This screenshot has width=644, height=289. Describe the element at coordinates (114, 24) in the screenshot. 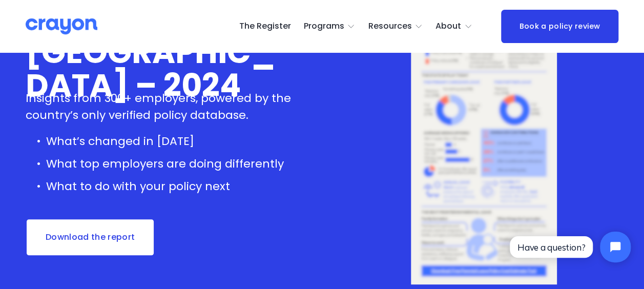

I see `button: Open chat widget` at that location.